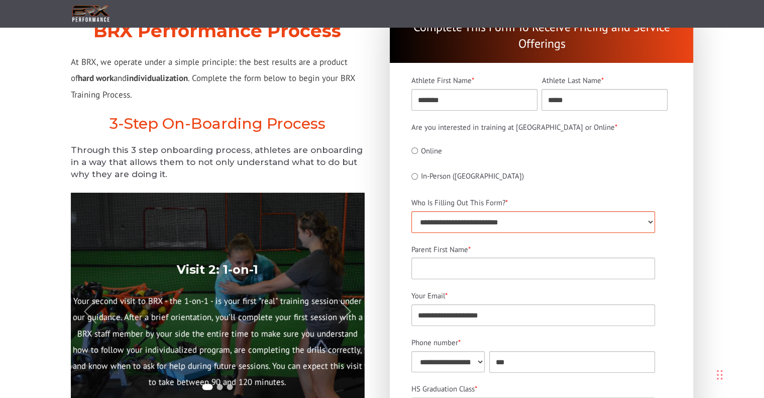 The height and width of the screenshot is (398, 764). I want to click on img: BRX Transparent Logo-2, so click(91, 14).